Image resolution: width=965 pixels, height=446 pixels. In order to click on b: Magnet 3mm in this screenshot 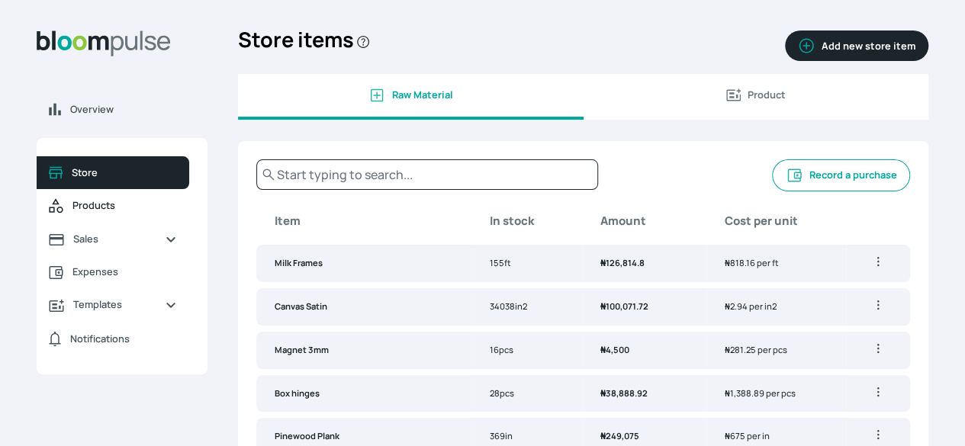, I will do `click(301, 349)`.